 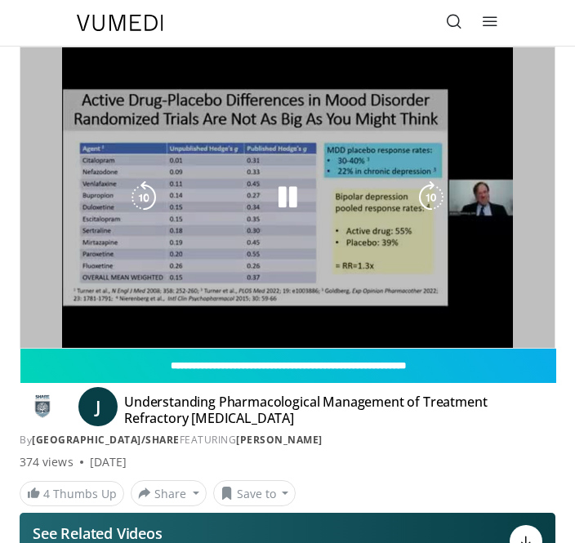 What do you see at coordinates (168, 493) in the screenshot?
I see `button: Share` at bounding box center [168, 493].